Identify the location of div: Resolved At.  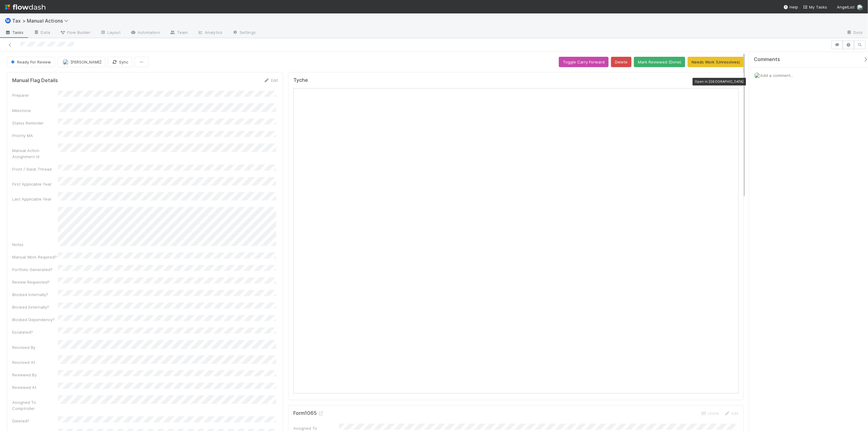
(35, 362).